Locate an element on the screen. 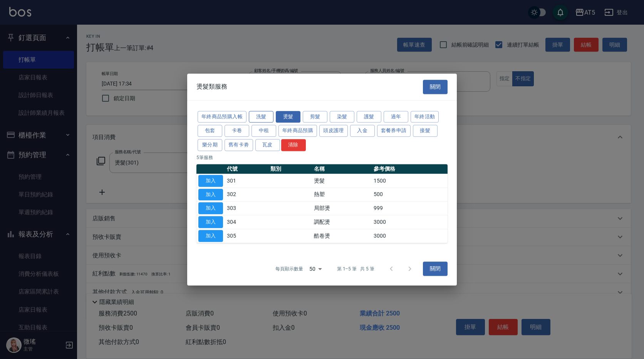 Image resolution: width=644 pixels, height=359 pixels. th: 名稱 is located at coordinates (342, 169).